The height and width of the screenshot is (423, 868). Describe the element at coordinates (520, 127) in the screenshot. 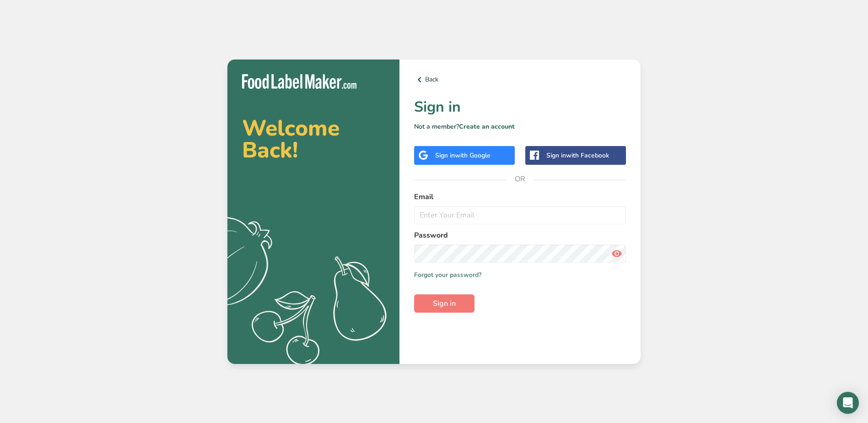

I see `p: Not a member?` at that location.